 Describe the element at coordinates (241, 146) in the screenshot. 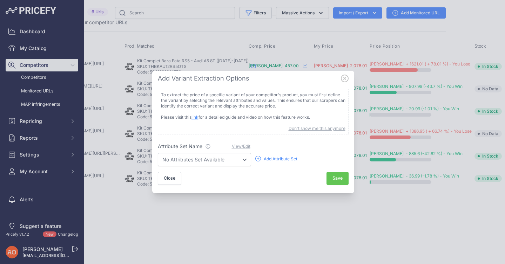

I see `a: View/Edit` at that location.